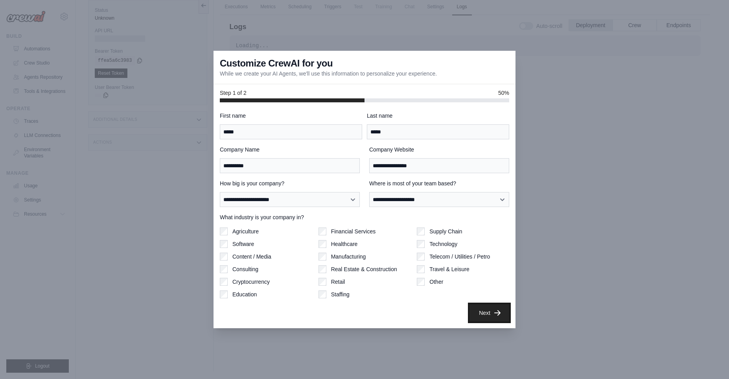  What do you see at coordinates (449, 269) in the screenshot?
I see `label: Travel & Leisure` at bounding box center [449, 269].